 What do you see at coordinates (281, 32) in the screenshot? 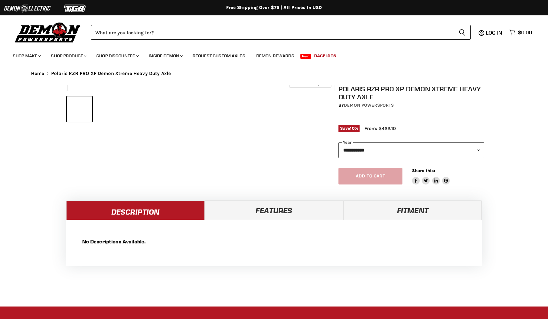
I see `form: Product` at bounding box center [281, 32].